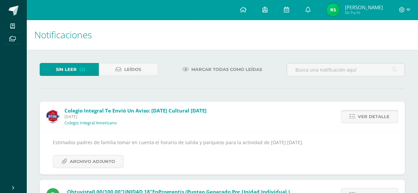  What do you see at coordinates (92, 161) in the screenshot?
I see `span: Archivo Adjunto` at bounding box center [92, 161].